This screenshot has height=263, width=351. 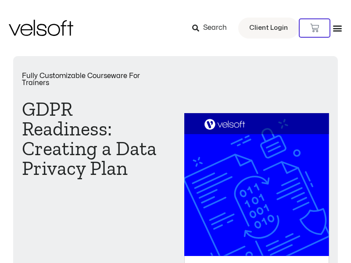 What do you see at coordinates (215, 28) in the screenshot?
I see `span: Search` at bounding box center [215, 28].